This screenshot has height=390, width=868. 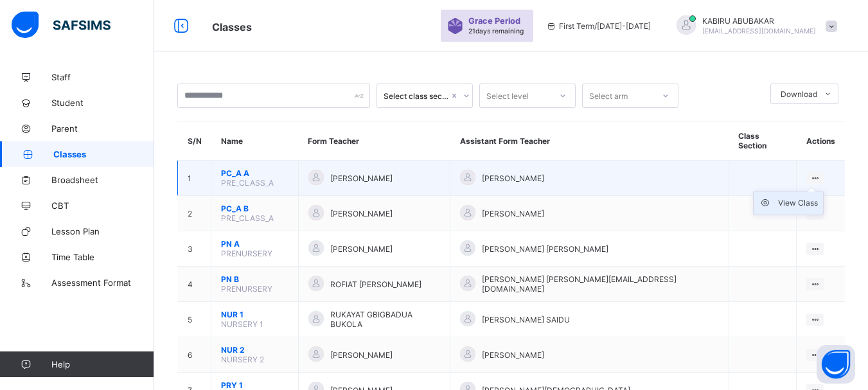 What do you see at coordinates (455, 26) in the screenshot?
I see `img: sticker-purple.71386a28dfed39d6af7621340158ba97.svg` at bounding box center [455, 26].